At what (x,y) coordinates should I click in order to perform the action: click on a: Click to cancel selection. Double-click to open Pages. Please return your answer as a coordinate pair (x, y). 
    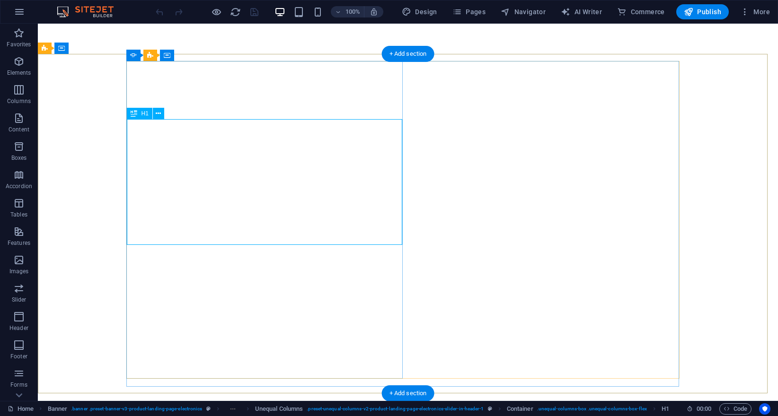
    Looking at the image, I should click on (20, 409).